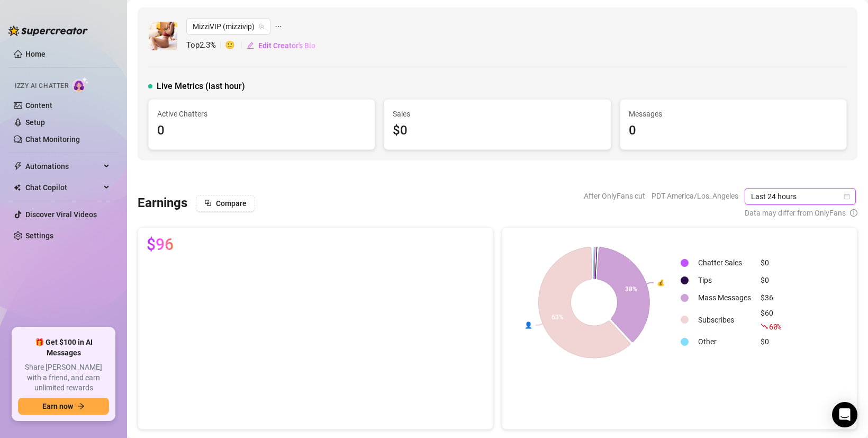  I want to click on span: block, so click(208, 203).